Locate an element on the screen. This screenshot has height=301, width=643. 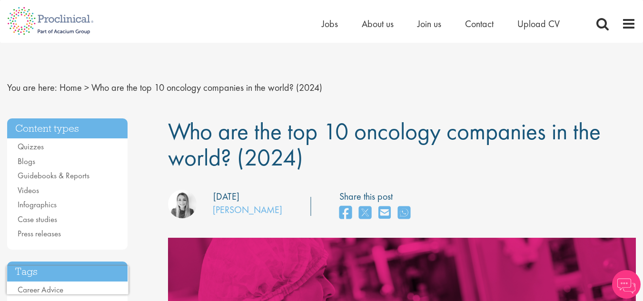
a: share on email is located at coordinates (384, 213).